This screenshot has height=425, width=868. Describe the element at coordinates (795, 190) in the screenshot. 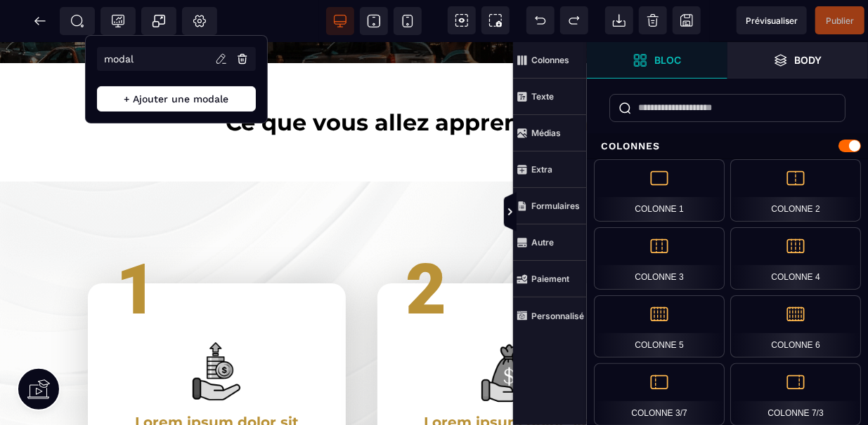

I see `div: Colonne 2` at that location.